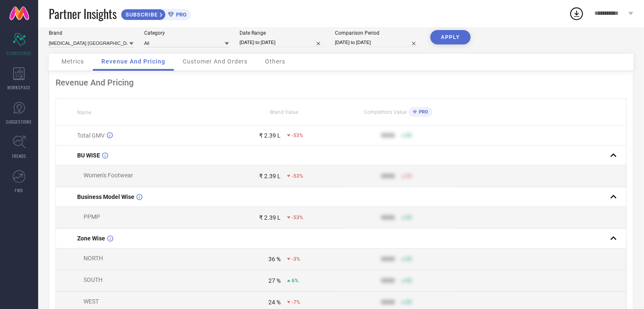  What do you see at coordinates (140, 15) in the screenshot?
I see `span: SUBSCRIBE` at bounding box center [140, 15].